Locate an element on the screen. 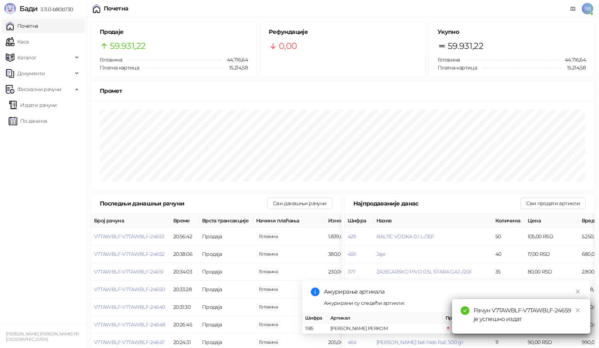 This screenshot has height=348, width=599. th: Промена is located at coordinates (470, 318).